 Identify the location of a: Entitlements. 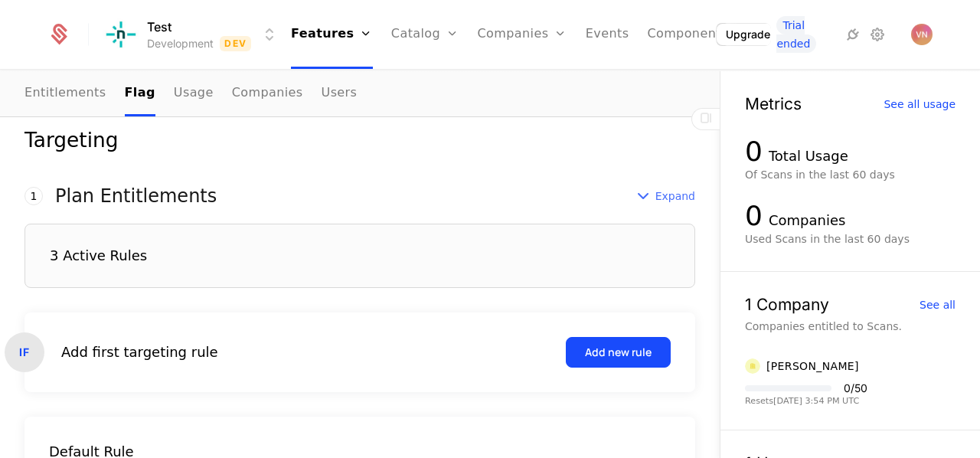
(65, 94).